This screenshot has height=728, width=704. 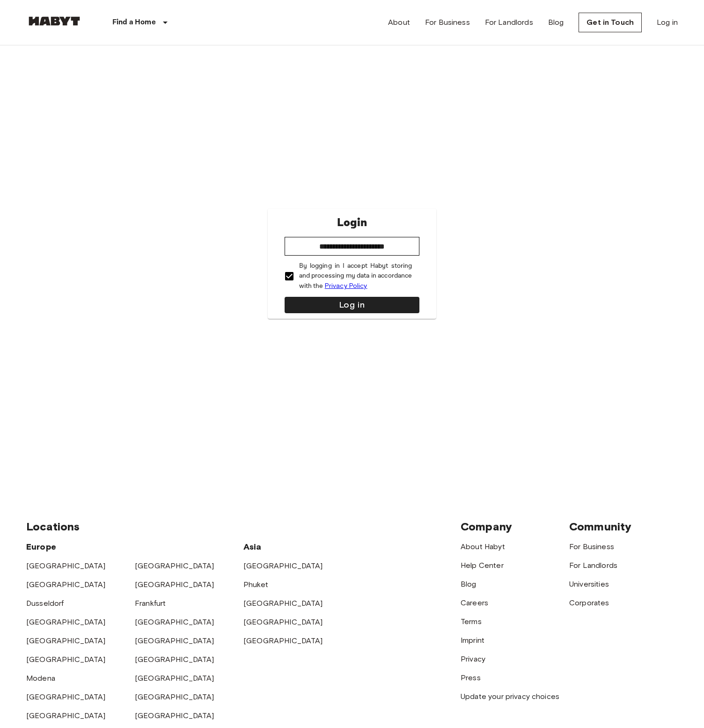 What do you see at coordinates (487, 526) in the screenshot?
I see `span: Company` at bounding box center [487, 526].